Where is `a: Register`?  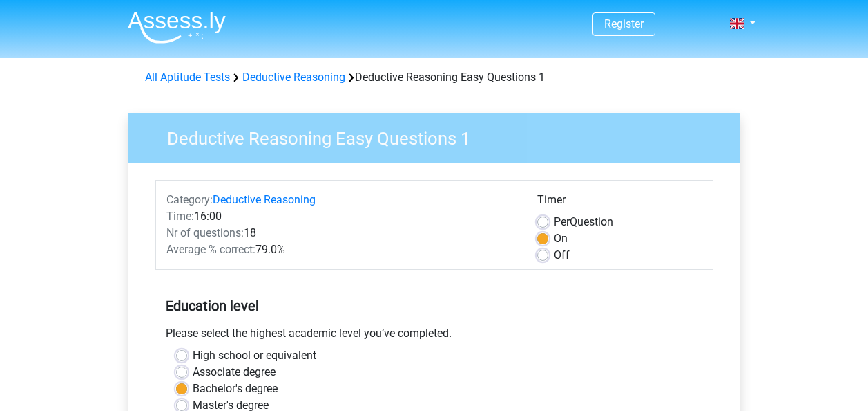 a: Register is located at coordinates (623, 24).